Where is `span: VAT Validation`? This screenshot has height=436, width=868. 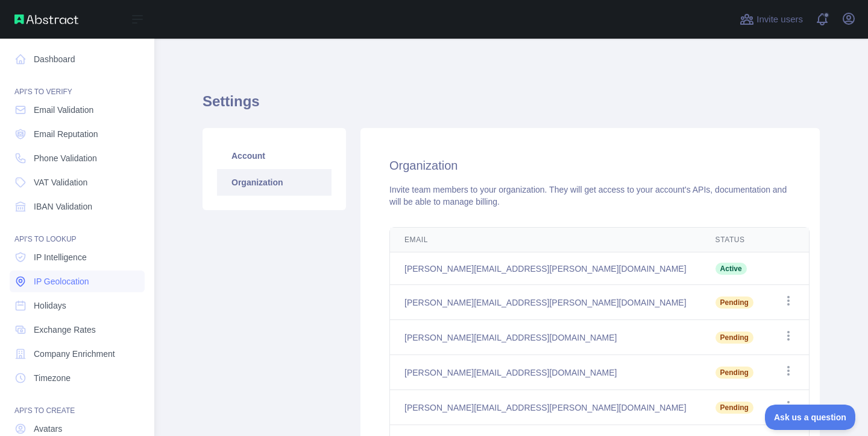
span: VAT Validation is located at coordinates (61, 183).